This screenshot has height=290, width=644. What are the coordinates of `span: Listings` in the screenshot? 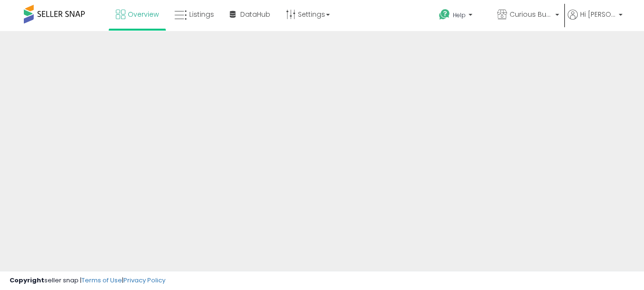 It's located at (202, 14).